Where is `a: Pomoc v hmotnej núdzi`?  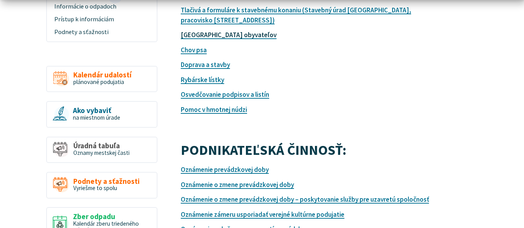
a: Pomoc v hmotnej núdzi is located at coordinates (214, 110).